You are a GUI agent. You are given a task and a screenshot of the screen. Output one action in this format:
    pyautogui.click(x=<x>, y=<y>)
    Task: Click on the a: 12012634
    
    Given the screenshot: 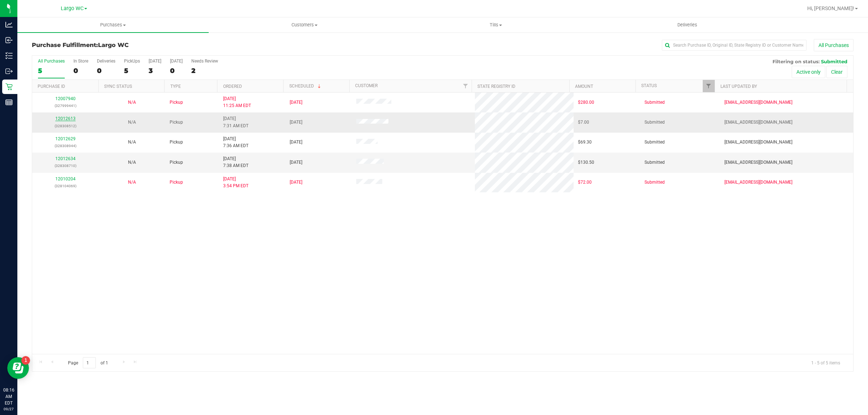 What is the action you would take?
    pyautogui.click(x=65, y=159)
    